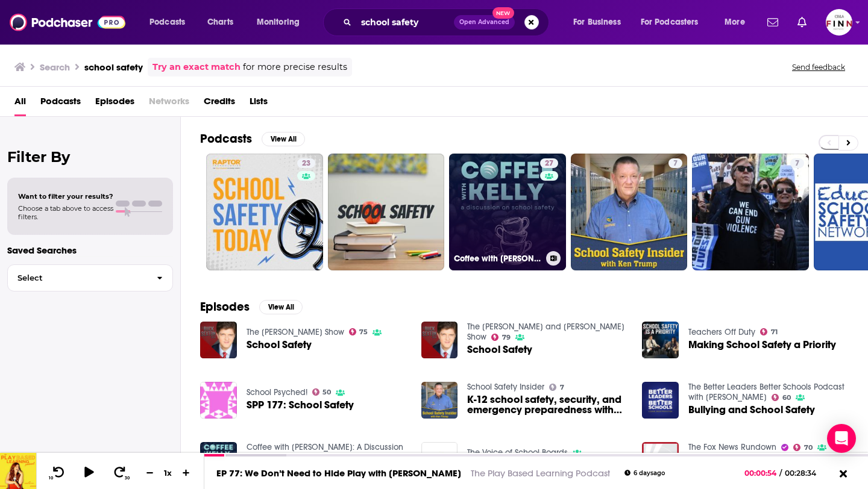 The width and height of the screenshot is (868, 489). I want to click on button: Show profile menu, so click(838, 22).